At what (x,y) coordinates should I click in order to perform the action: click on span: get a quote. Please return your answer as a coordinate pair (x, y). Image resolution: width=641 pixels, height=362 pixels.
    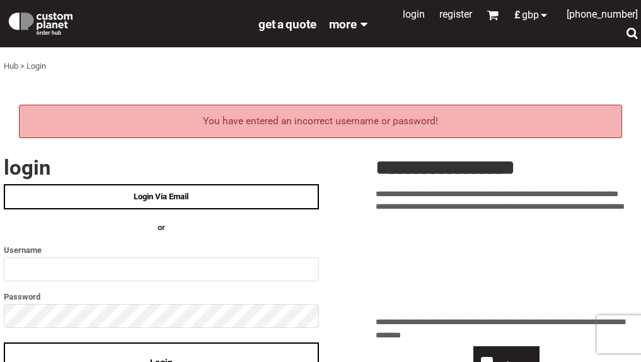
    Looking at the image, I should click on (287, 24).